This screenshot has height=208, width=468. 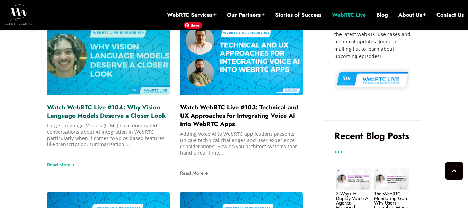 What do you see at coordinates (192, 15) in the screenshot?
I see `a: WebRTC Services` at bounding box center [192, 15].